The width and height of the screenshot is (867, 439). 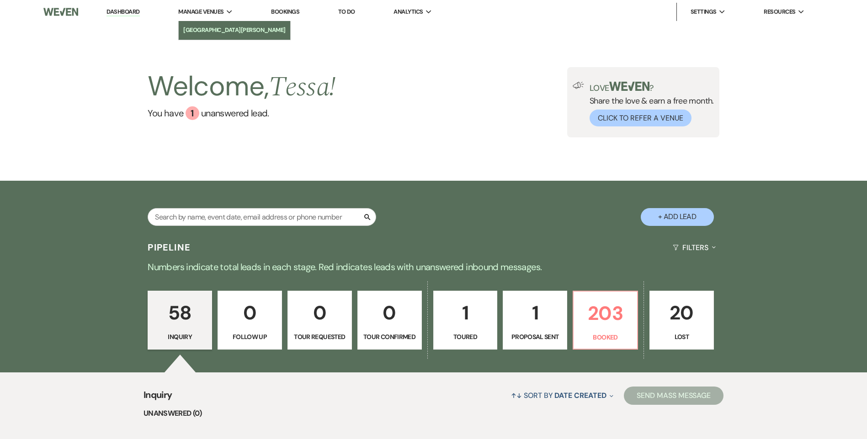 I want to click on img: weven-logo-green.svg, so click(x=629, y=86).